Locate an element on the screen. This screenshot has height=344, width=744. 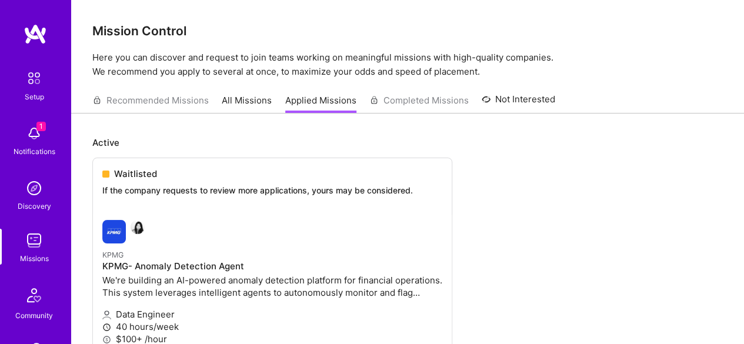
img: logo is located at coordinates (35, 34).